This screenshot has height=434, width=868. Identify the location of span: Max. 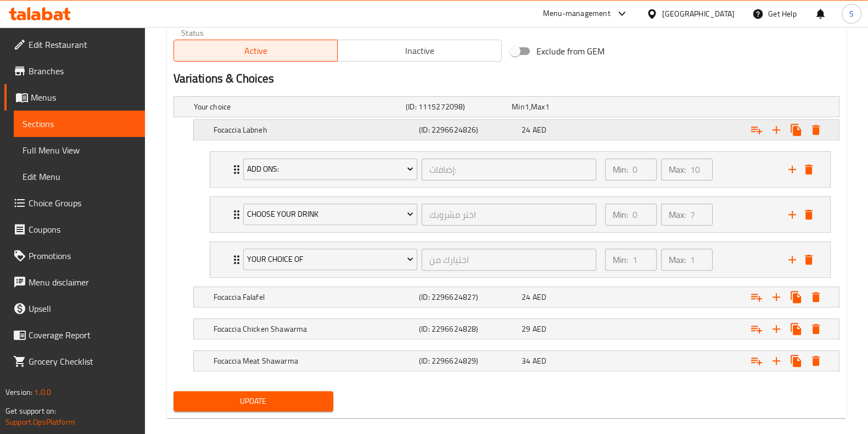
(537, 107).